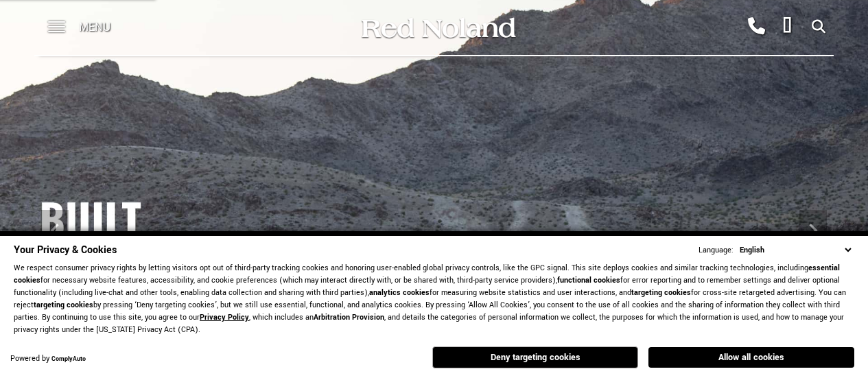  I want to click on div: Previous, so click(55, 231).